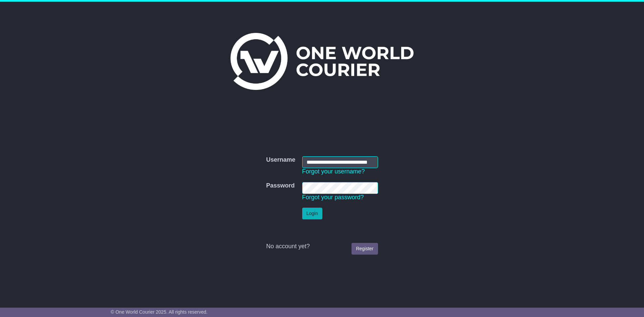 The image size is (644, 317). What do you see at coordinates (322, 62) in the screenshot?
I see `img: One World` at bounding box center [322, 62].